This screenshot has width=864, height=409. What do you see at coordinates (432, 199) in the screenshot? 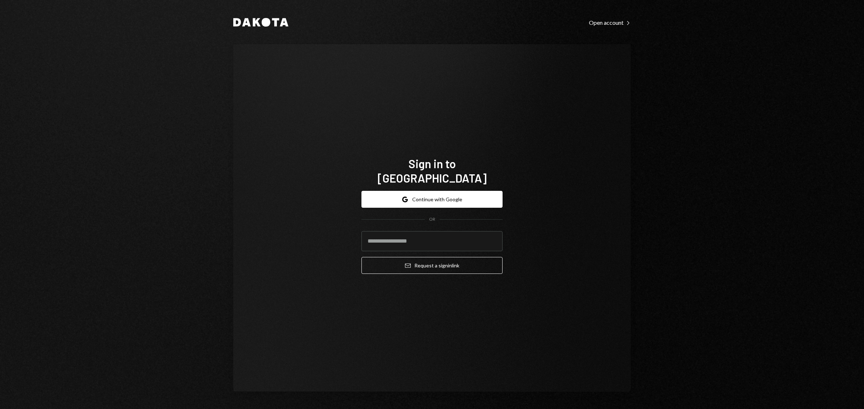
I see `button: Continue with Google` at bounding box center [432, 199].